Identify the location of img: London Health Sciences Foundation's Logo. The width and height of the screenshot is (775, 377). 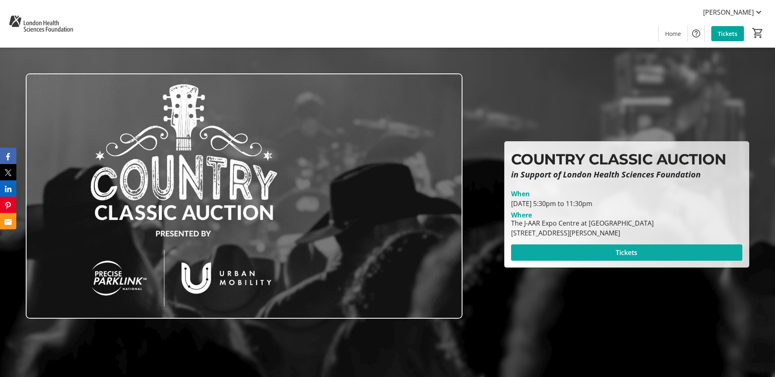
(41, 24).